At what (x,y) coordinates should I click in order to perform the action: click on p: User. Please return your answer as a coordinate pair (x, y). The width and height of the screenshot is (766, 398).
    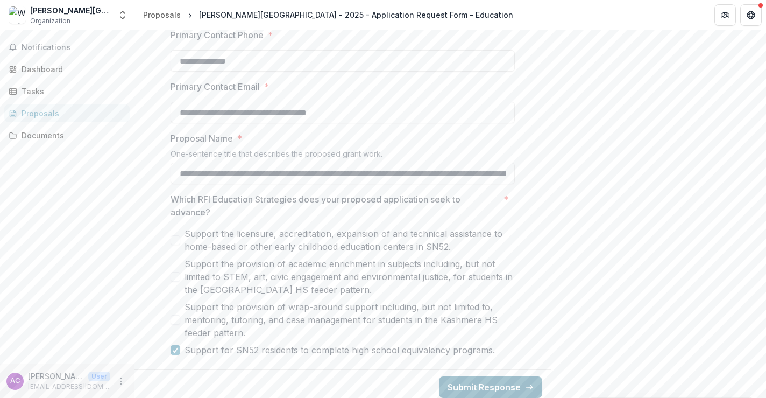
    Looking at the image, I should click on (99, 376).